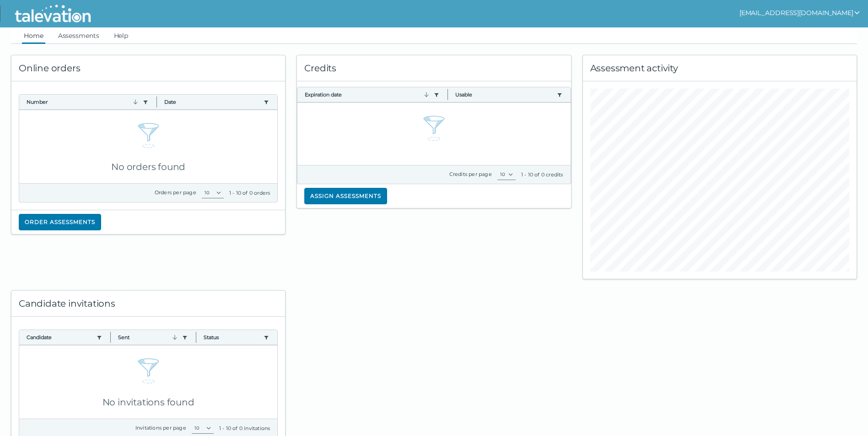 The width and height of the screenshot is (868, 436). I want to click on button: Order assessments, so click(60, 222).